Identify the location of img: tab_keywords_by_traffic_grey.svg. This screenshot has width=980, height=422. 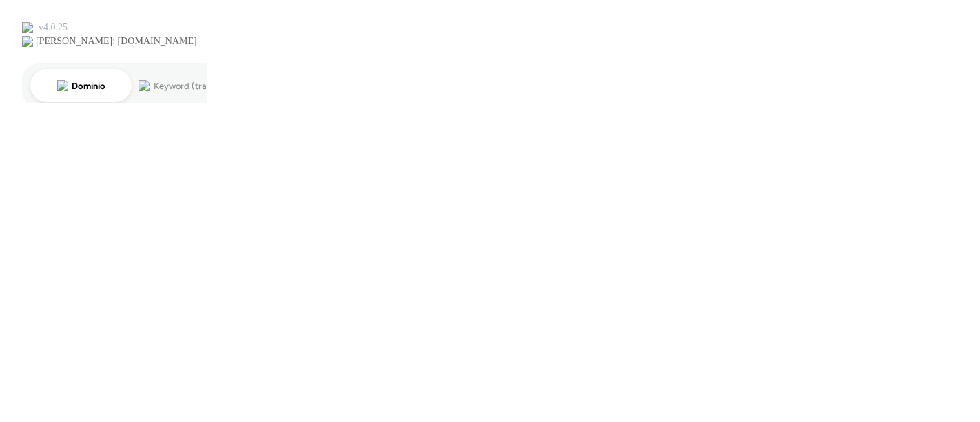
(144, 86).